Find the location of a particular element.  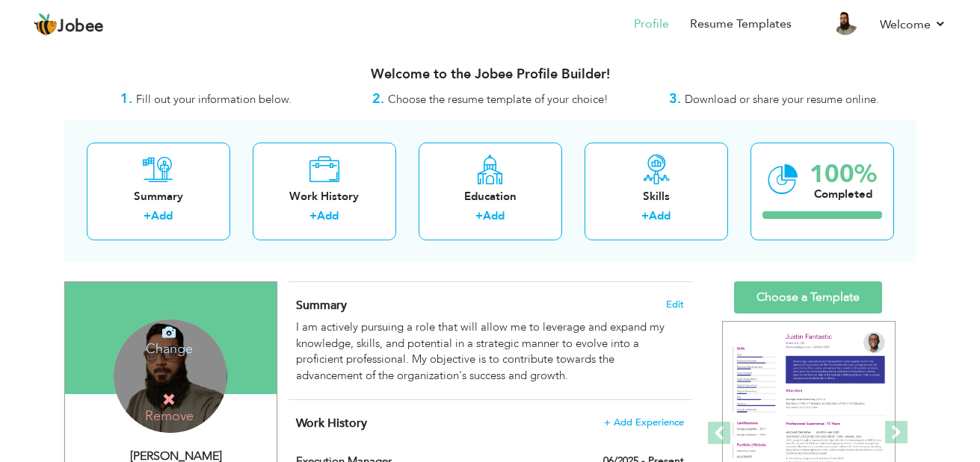

div: Skills is located at coordinates (656, 197).